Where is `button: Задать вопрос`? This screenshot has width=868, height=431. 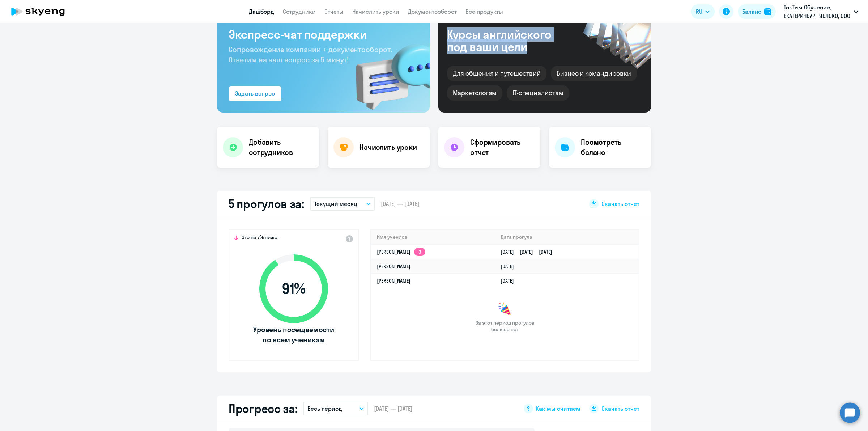
button: Задать вопрос is located at coordinates (255, 94).